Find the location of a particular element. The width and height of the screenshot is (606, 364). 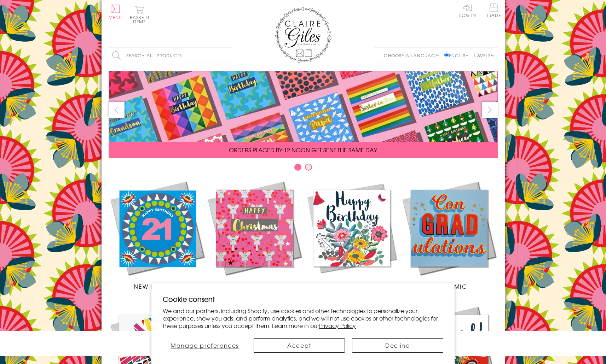

p: Choose a language: is located at coordinates (413, 56).